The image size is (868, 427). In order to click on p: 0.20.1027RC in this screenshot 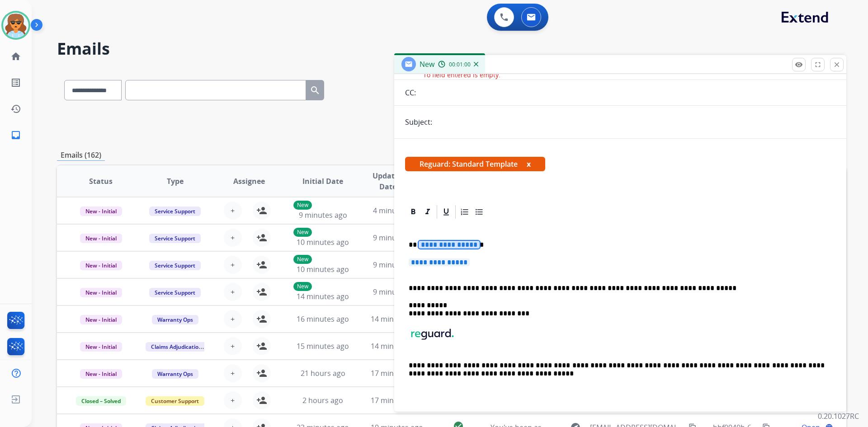, I will do `click(838, 417)`.